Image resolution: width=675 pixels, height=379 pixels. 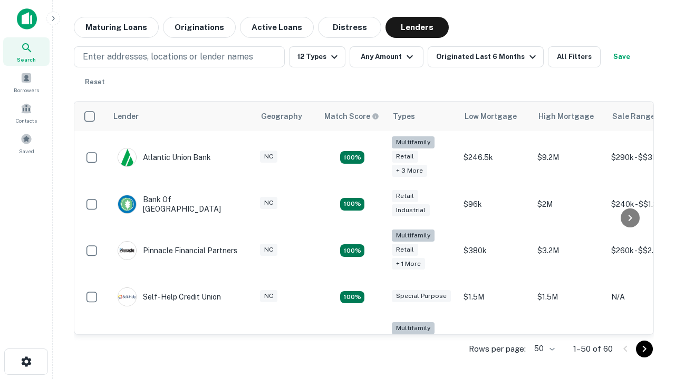 What do you see at coordinates (26, 82) in the screenshot?
I see `div: Borrowers` at bounding box center [26, 82].